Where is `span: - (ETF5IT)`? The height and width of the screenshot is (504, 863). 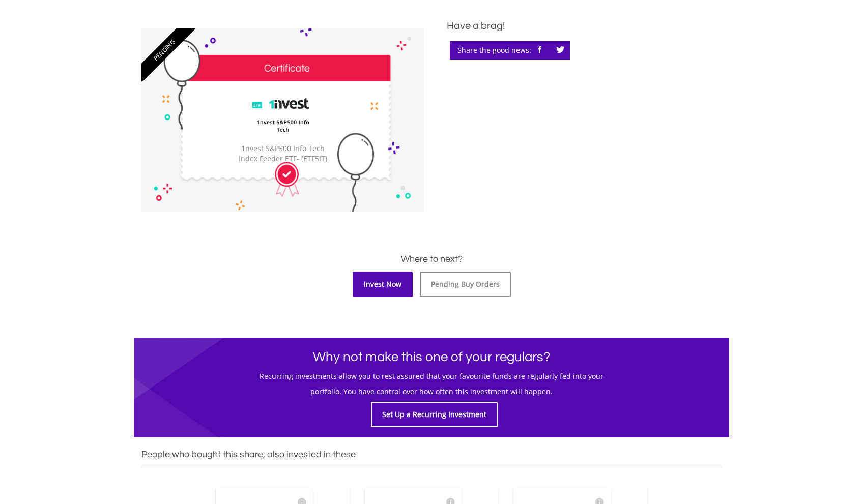
span: - (ETF5IT) is located at coordinates (312, 158).